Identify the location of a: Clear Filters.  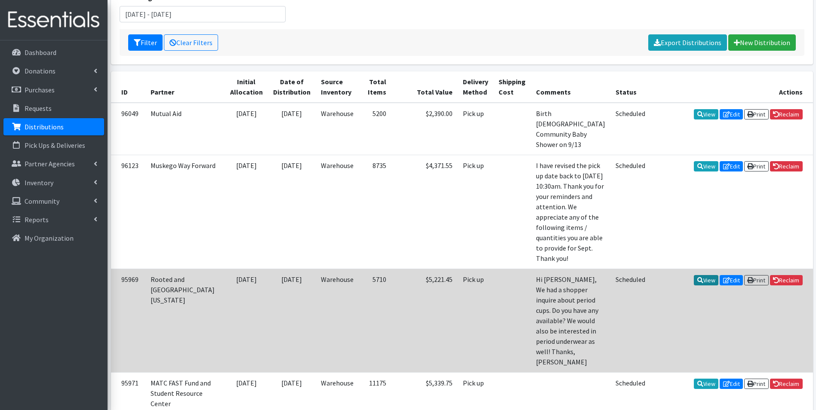
(191, 43).